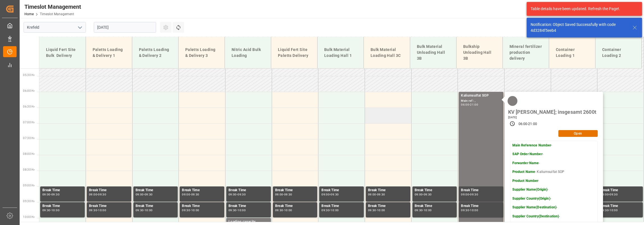 The image size is (644, 225). Describe the element at coordinates (28, 154) in the screenshot. I see `span: 08:00 Hr` at that location.